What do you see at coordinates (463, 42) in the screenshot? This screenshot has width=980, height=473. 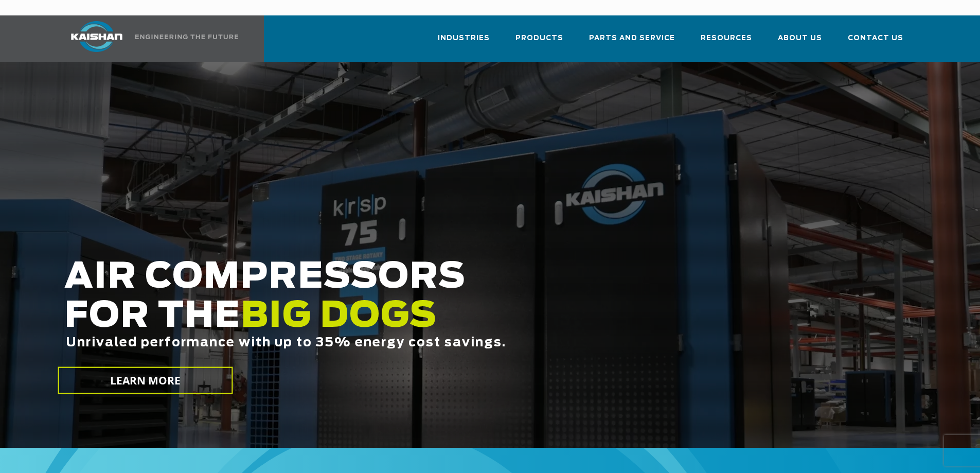 I see `a: Industries` at bounding box center [463, 42].